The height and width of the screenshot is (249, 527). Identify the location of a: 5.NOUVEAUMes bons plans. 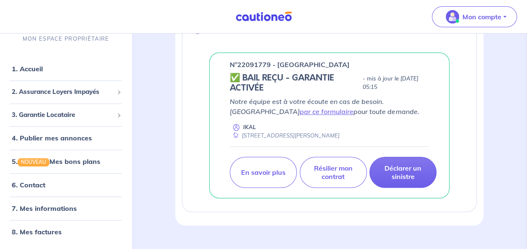
(56, 162).